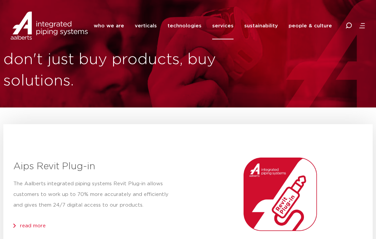 The width and height of the screenshot is (376, 239). What do you see at coordinates (146, 26) in the screenshot?
I see `a: verticals` at bounding box center [146, 26].